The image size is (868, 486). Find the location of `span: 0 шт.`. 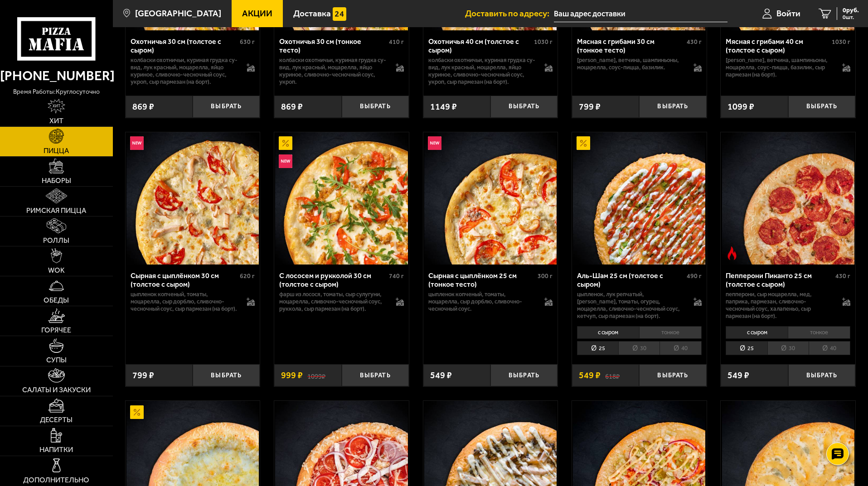

span: 0 шт. is located at coordinates (850, 17).